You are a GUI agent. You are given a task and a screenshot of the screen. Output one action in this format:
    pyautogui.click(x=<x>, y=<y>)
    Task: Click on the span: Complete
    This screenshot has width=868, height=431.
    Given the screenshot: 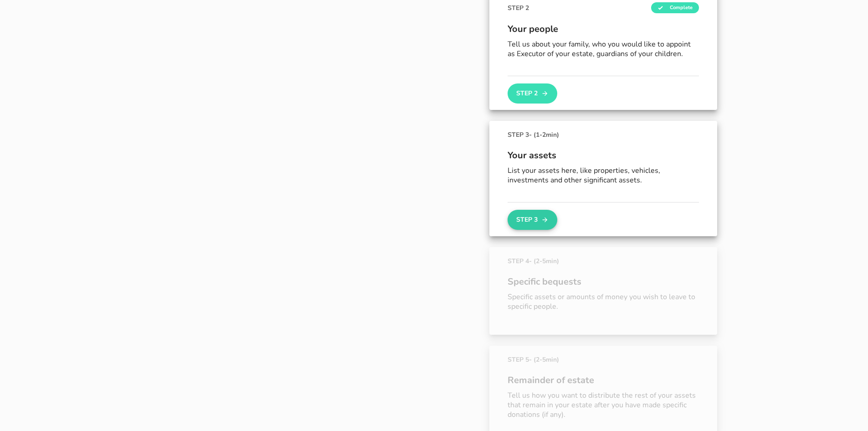 What is the action you would take?
    pyautogui.click(x=675, y=8)
    